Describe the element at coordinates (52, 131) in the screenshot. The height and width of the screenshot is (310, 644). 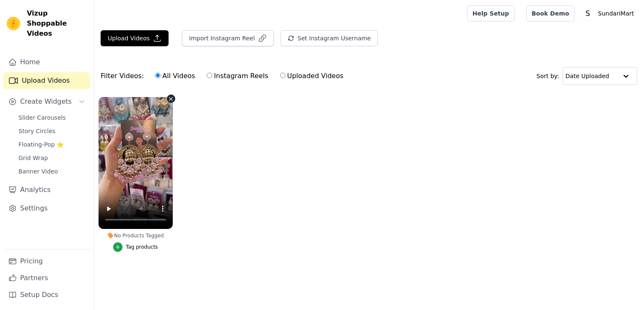
I see `a: Story Circles` at that location.